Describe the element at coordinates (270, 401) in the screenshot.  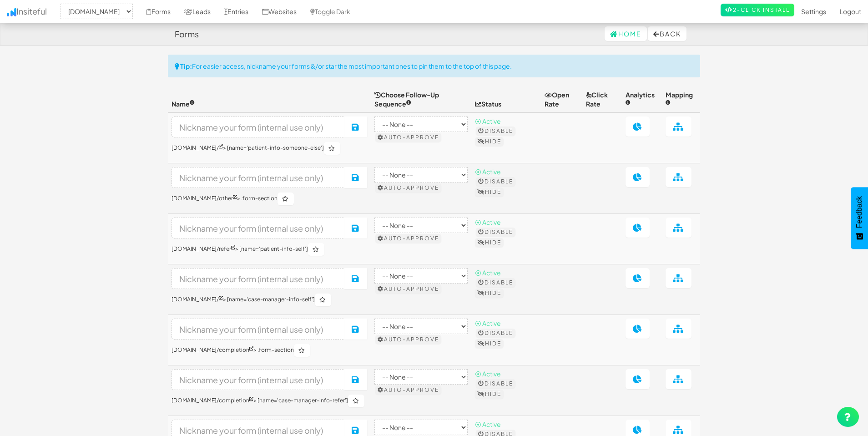
I see `h6: > [name='case-manager-info-refer']` at that location.